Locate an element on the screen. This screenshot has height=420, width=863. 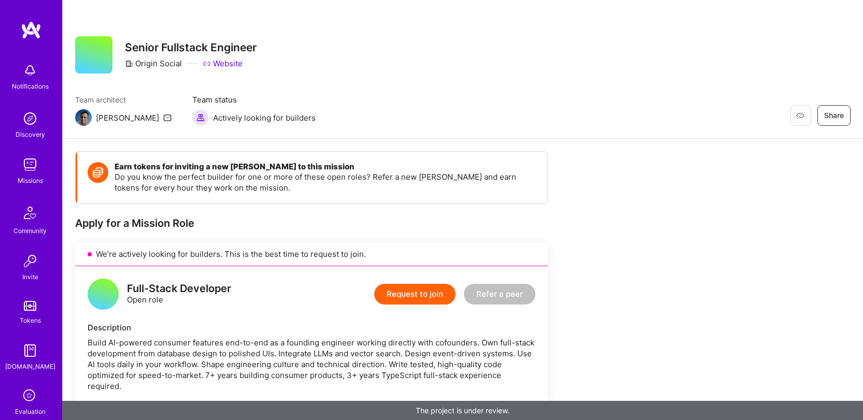
img: teamwork is located at coordinates (30, 165).